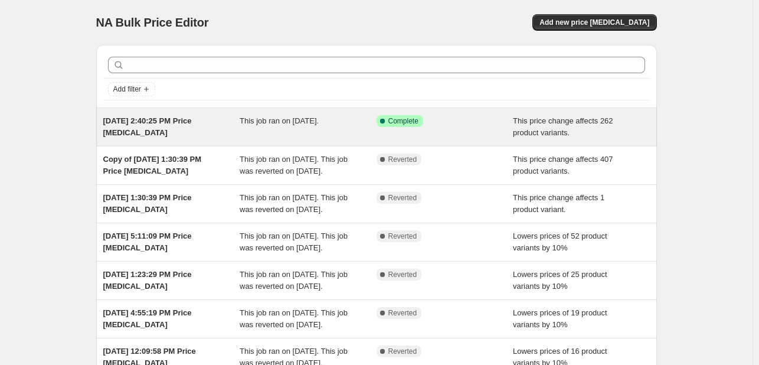 This screenshot has height=365, width=759. What do you see at coordinates (558, 203) in the screenshot?
I see `span: This price change affects 1 product variant.` at bounding box center [558, 203].